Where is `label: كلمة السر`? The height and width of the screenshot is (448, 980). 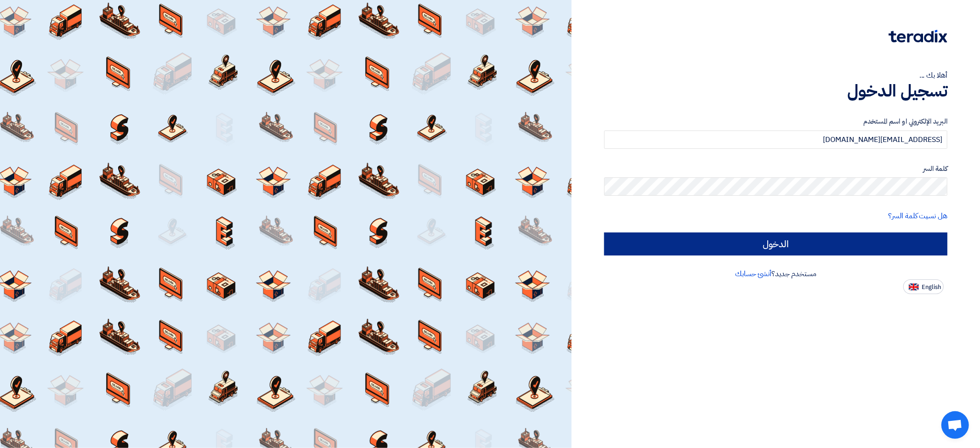
label: كلمة السر is located at coordinates (775, 168).